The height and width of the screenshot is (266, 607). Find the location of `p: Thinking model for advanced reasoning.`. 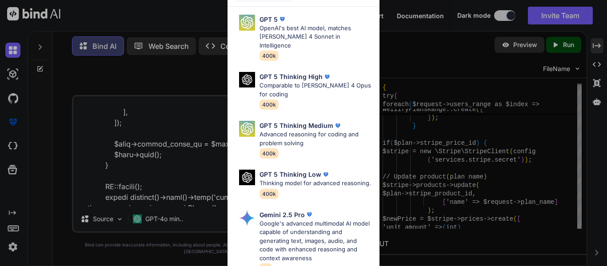

p: Thinking model for advanced reasoning. is located at coordinates (315, 183).